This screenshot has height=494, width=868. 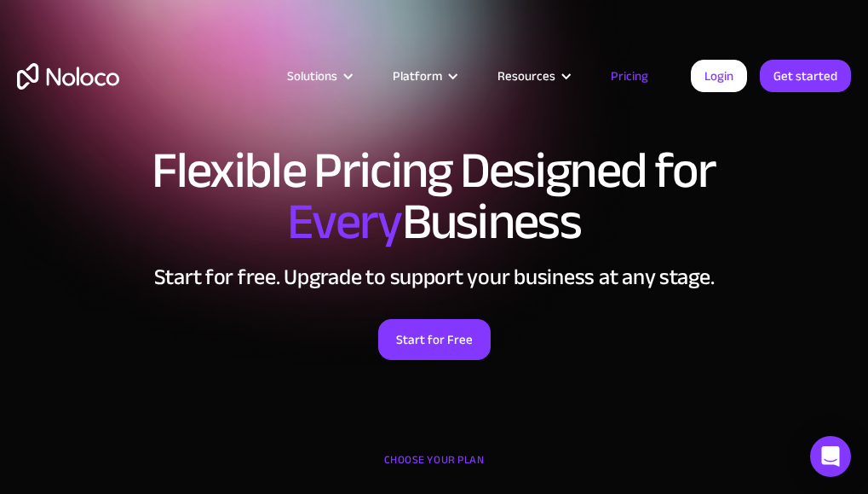 What do you see at coordinates (434, 196) in the screenshot?
I see `h1: Flexible Pricing Designed for Business` at bounding box center [434, 196].